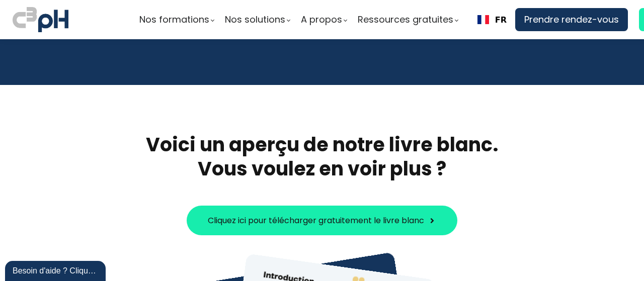 Image resolution: width=644 pixels, height=281 pixels. What do you see at coordinates (322, 220) in the screenshot?
I see `button: Cliquez ici pour télécharger gratuitement le livre blanc` at bounding box center [322, 220].